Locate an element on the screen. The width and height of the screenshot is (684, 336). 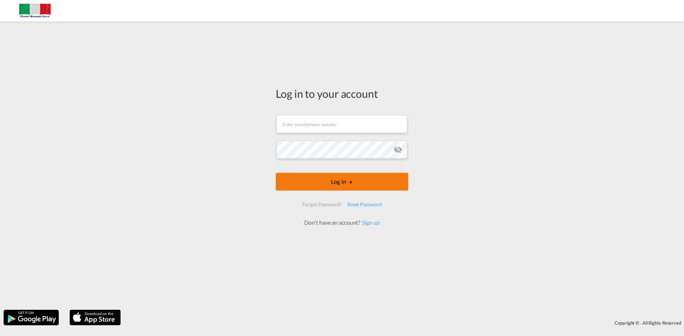
button: LOGIN is located at coordinates (342, 182).